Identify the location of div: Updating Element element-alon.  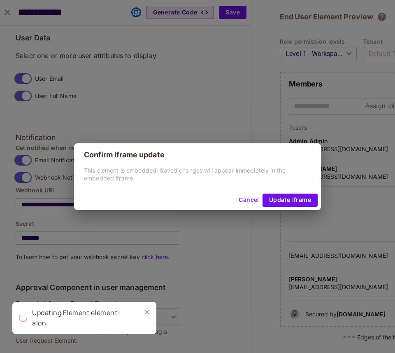
(83, 318).